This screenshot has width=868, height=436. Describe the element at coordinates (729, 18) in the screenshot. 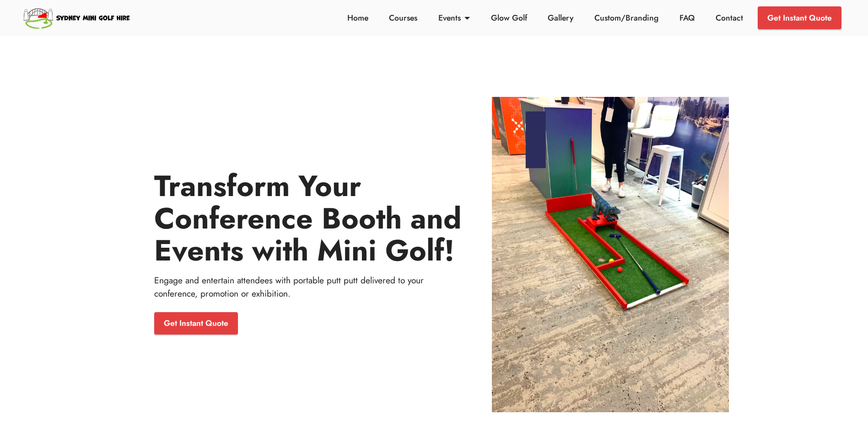

I see `a: Contact` at that location.